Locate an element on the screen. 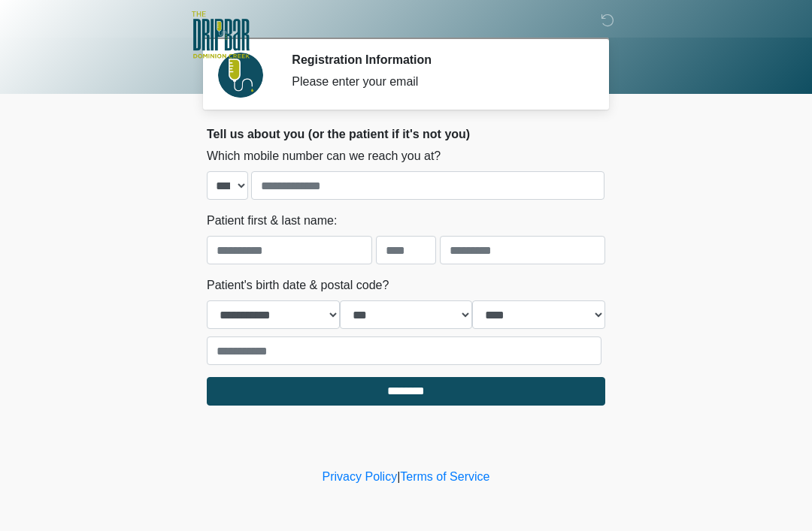  label: Which mobile number can we reach you at? is located at coordinates (323, 156).